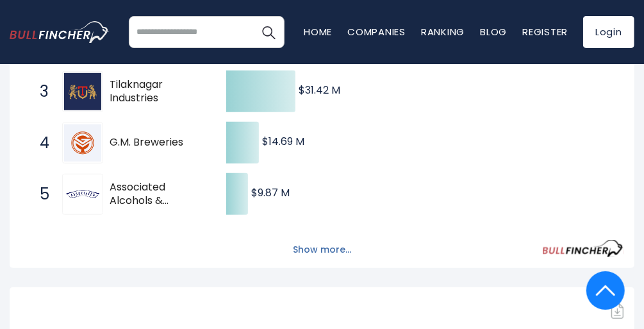  What do you see at coordinates (59, 32) in the screenshot?
I see `img: bullfincher logo` at bounding box center [59, 32].